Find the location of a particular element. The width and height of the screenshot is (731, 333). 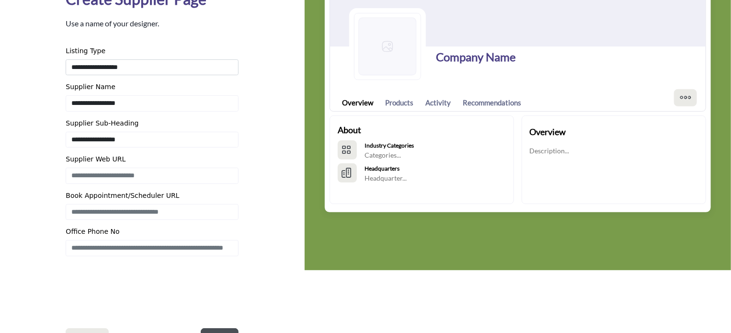

input: Enter Office Phone Number Include country code e.g. +1.987.654.3210 is located at coordinates (152, 248).